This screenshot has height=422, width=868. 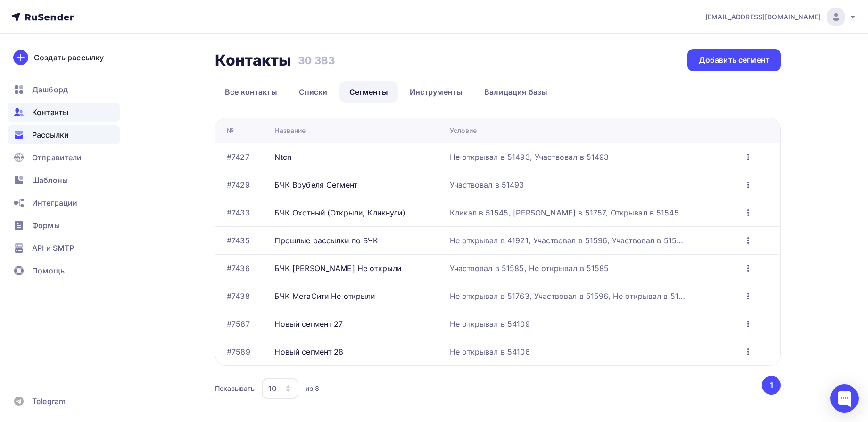 What do you see at coordinates (238, 157) in the screenshot?
I see `div: #7427` at bounding box center [238, 157].